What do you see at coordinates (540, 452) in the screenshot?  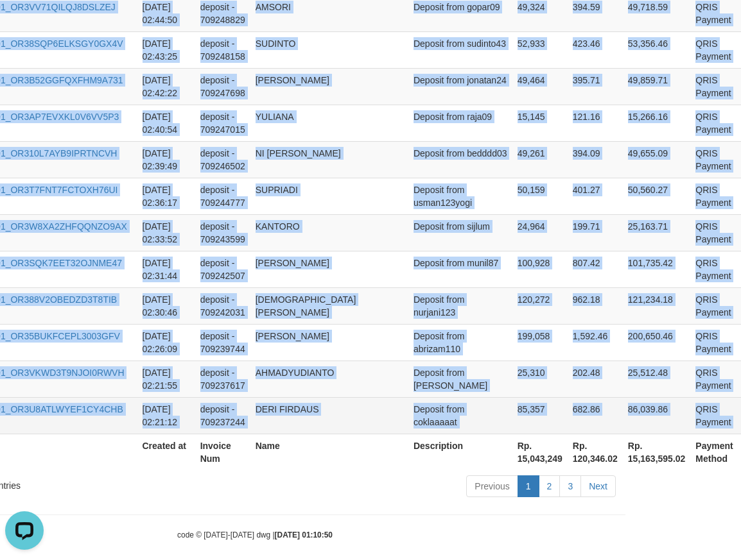 I see `th: Rp. 15,043,249` at bounding box center [540, 452].